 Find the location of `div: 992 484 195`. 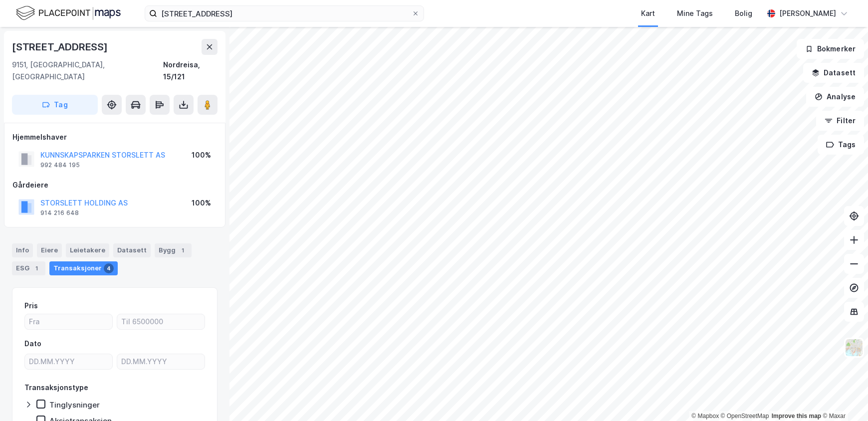

div: 992 484 195 is located at coordinates (60, 165).